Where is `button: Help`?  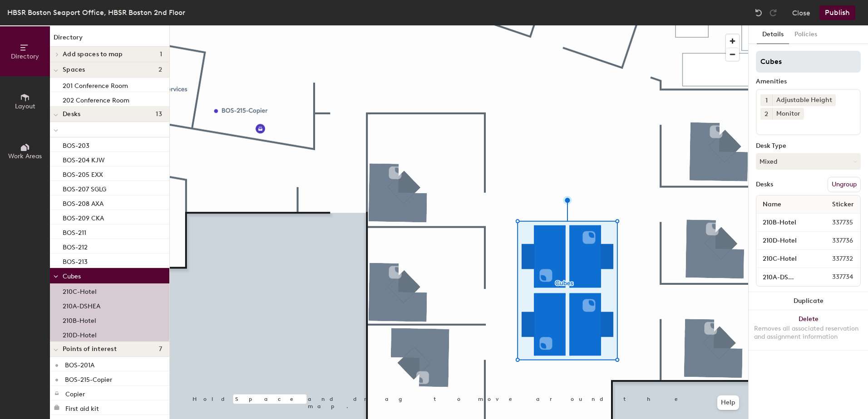
button: Help is located at coordinates (728, 403).